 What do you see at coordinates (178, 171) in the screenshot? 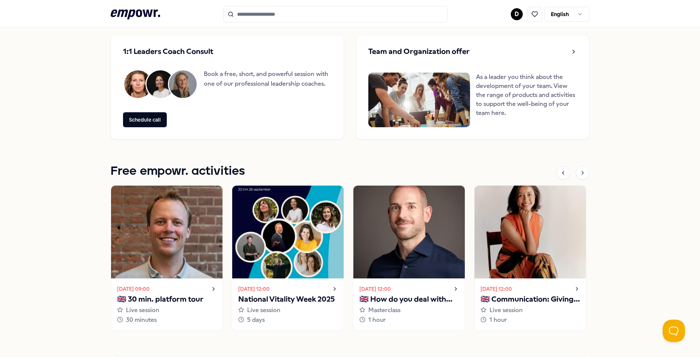
I see `h1: Free empowr. activities` at bounding box center [178, 171].